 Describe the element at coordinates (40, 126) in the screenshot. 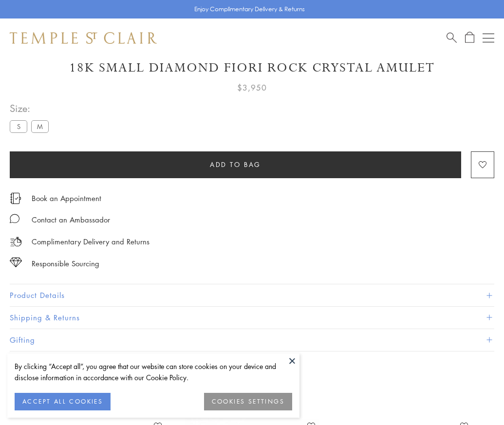

I see `label: M` at that location.